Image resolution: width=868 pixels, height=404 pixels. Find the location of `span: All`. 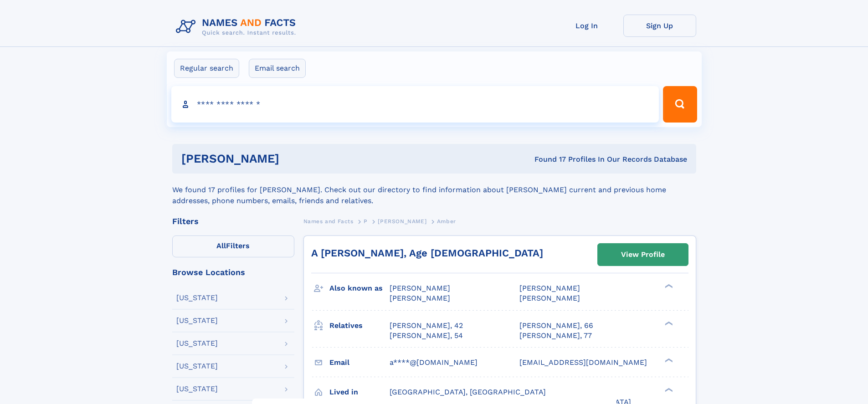

span: All is located at coordinates (221, 245).